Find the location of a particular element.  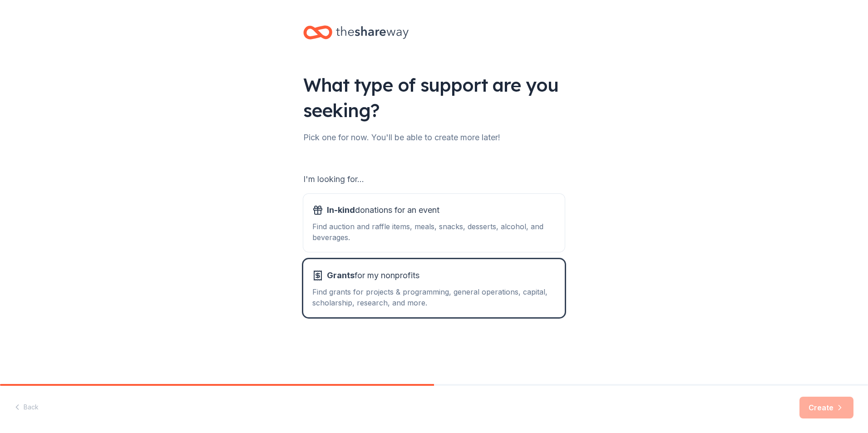

span: In-kind is located at coordinates (341, 210).